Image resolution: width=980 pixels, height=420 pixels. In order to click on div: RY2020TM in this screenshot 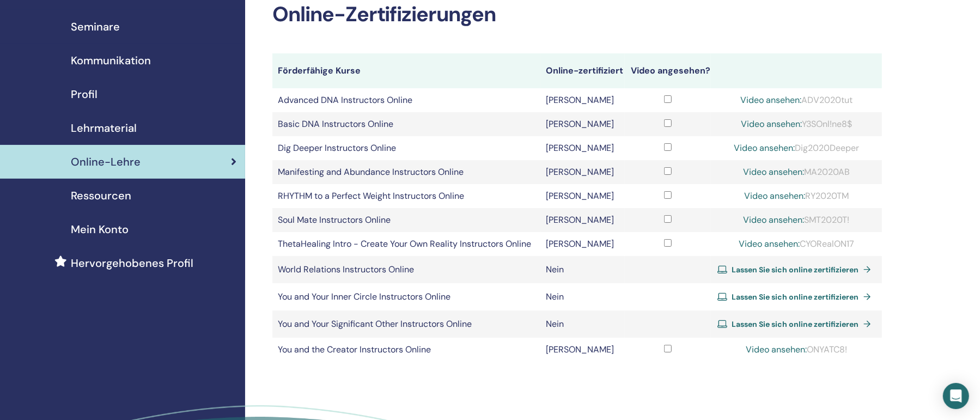, I will do `click(797, 196)`.